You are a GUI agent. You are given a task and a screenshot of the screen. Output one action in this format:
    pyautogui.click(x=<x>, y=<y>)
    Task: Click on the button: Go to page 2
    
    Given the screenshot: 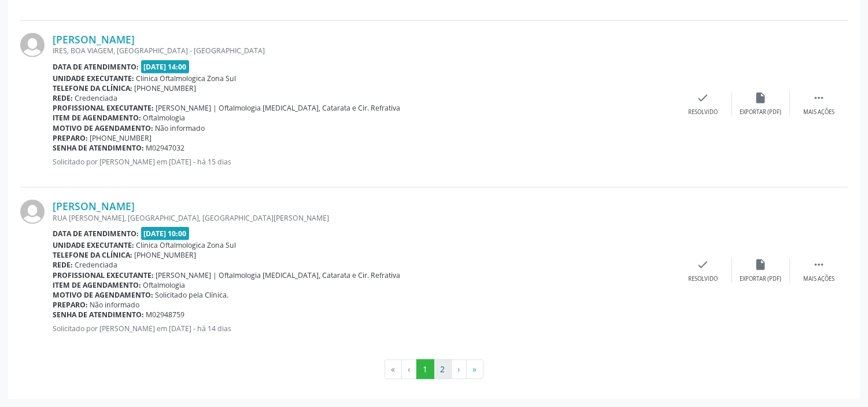 What is the action you would take?
    pyautogui.click(x=442, y=370)
    